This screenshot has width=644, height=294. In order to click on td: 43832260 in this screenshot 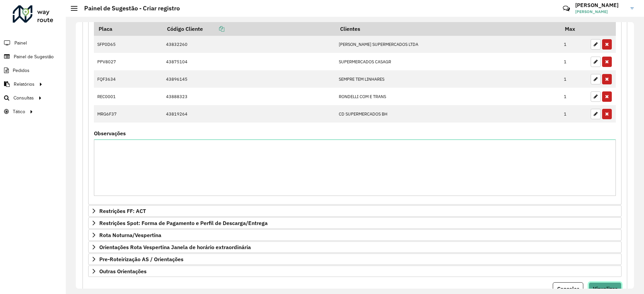, I will do `click(249, 44)`.